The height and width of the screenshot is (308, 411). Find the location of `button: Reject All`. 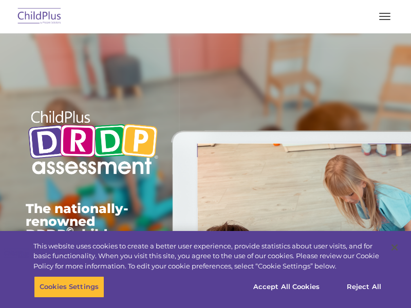

button: Reject All is located at coordinates (363, 287).